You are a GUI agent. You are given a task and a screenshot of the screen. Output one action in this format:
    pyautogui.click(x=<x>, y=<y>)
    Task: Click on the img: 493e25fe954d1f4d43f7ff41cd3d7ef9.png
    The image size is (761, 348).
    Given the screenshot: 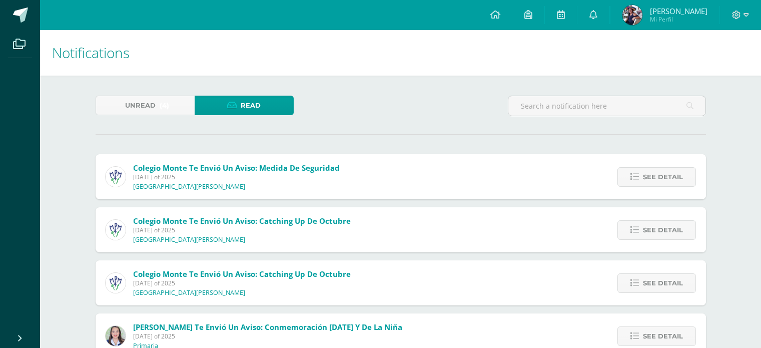 What is the action you would take?
    pyautogui.click(x=633, y=15)
    